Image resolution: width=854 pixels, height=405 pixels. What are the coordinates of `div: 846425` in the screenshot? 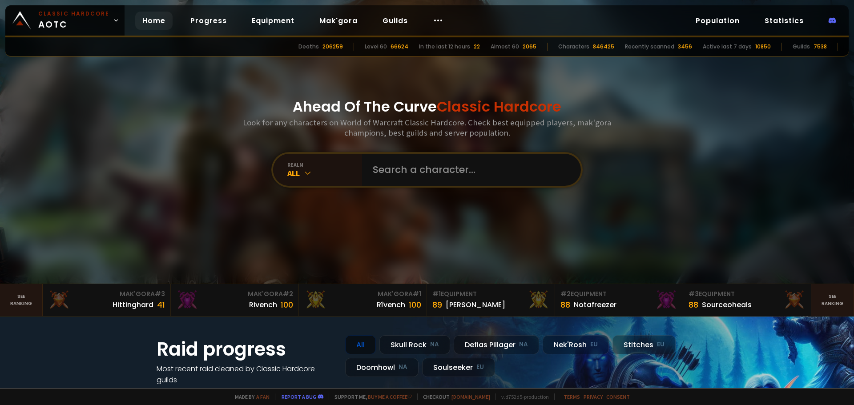 It's located at (604, 47).